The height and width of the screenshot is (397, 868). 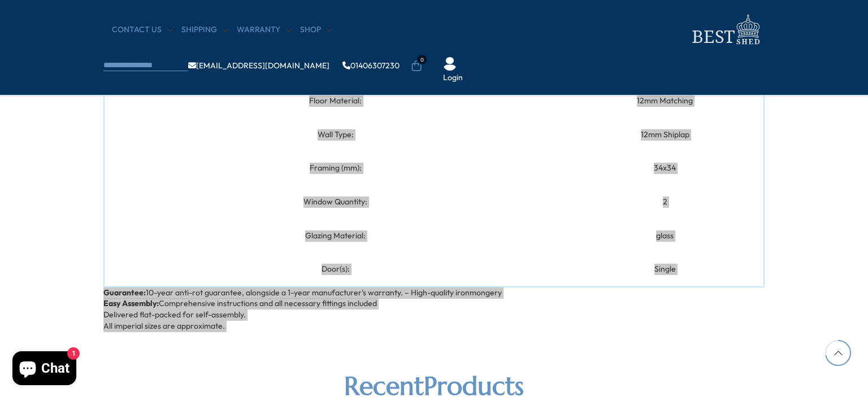 What do you see at coordinates (335, 135) in the screenshot?
I see `td: Wall Type:` at bounding box center [335, 135].